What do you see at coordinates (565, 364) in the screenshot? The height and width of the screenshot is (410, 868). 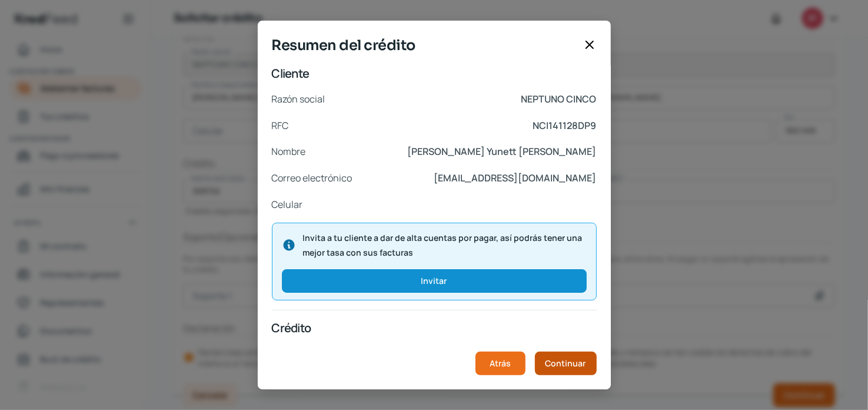 I see `span: Continuar` at bounding box center [565, 364].